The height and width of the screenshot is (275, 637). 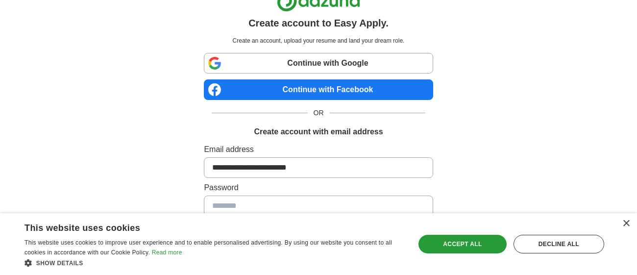 I want to click on span: Show details, so click(x=60, y=263).